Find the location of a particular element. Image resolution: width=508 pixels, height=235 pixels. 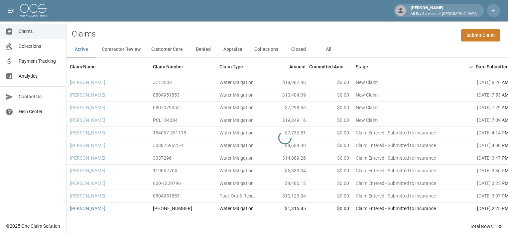

button: Customer Care is located at coordinates (167, 50).